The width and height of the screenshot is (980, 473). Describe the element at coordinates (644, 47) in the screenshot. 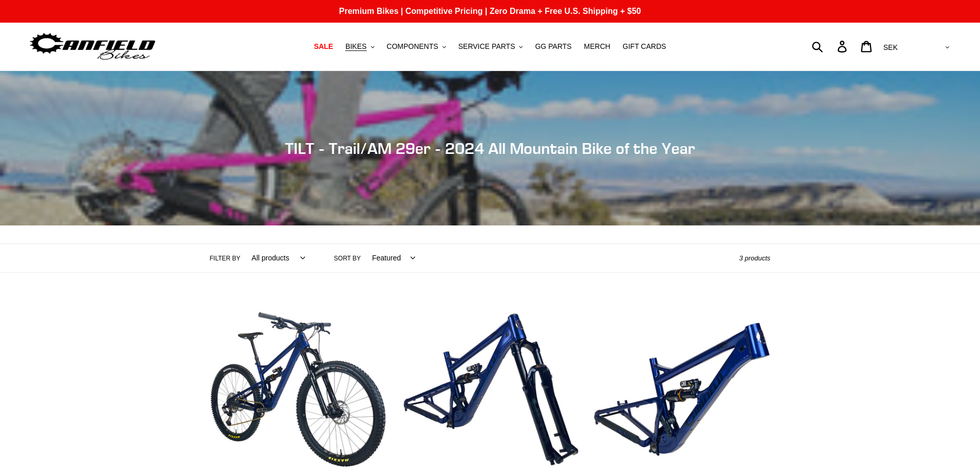

I see `a: GIFT CARDS` at that location.